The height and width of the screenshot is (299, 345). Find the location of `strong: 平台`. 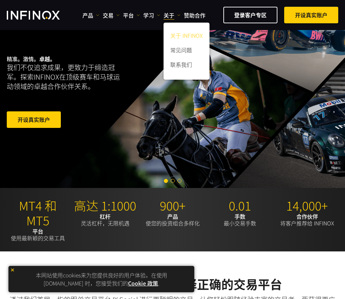

strong: 平台 is located at coordinates (38, 231).